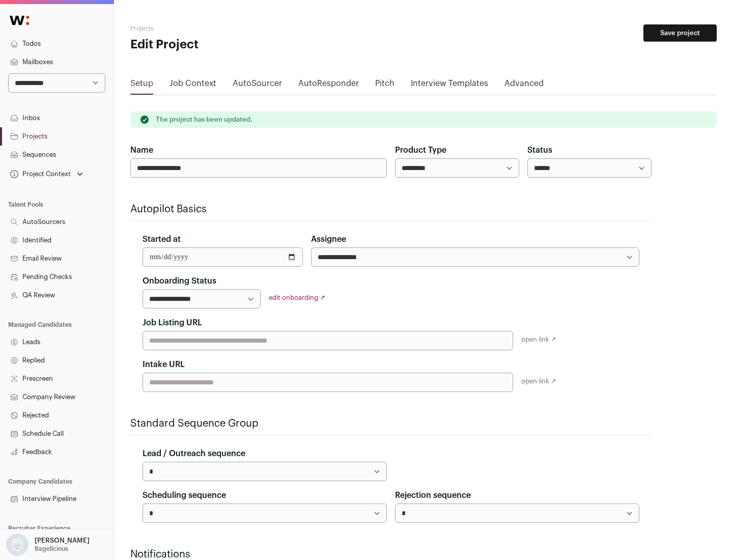 Image resolution: width=733 pixels, height=560 pixels. I want to click on a: edit onboarding ↗, so click(296, 297).